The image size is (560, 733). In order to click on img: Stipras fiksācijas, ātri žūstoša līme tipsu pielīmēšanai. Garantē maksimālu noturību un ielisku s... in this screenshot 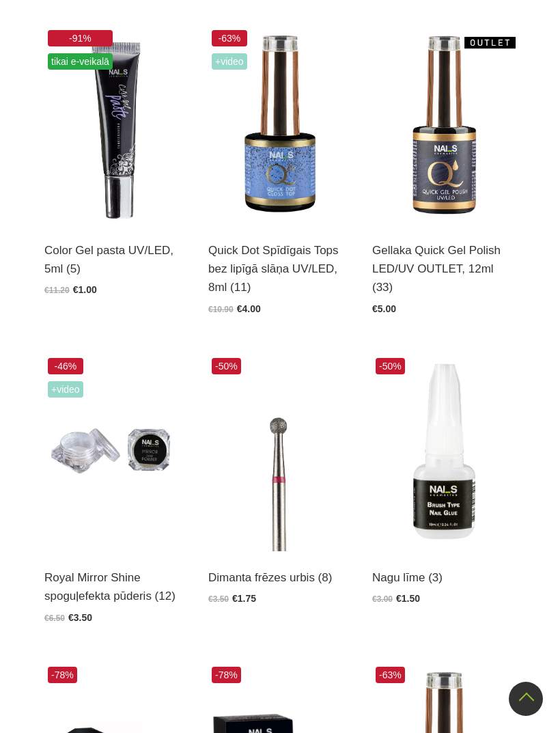, I will do `click(444, 453)`.